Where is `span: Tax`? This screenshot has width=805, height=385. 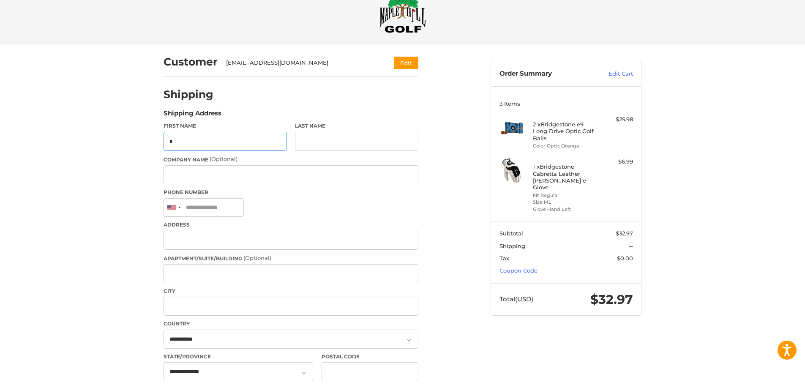
span: Tax is located at coordinates (504, 258).